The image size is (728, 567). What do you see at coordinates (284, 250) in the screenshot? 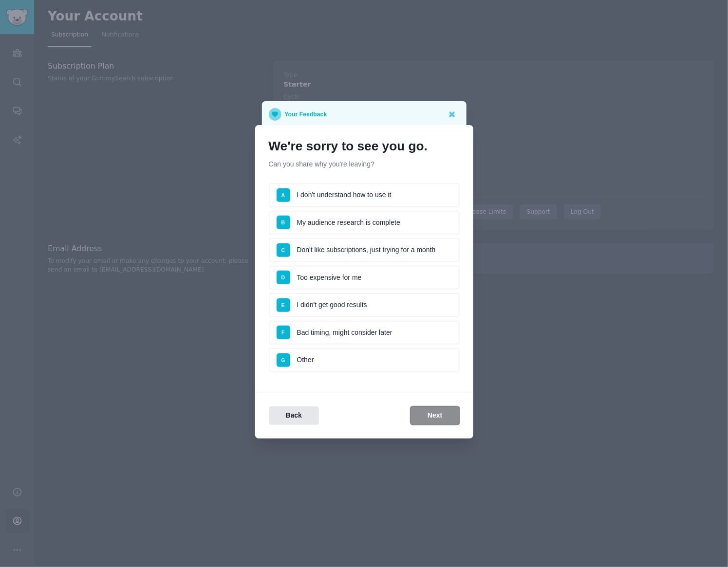
I see `span: C` at bounding box center [284, 250].